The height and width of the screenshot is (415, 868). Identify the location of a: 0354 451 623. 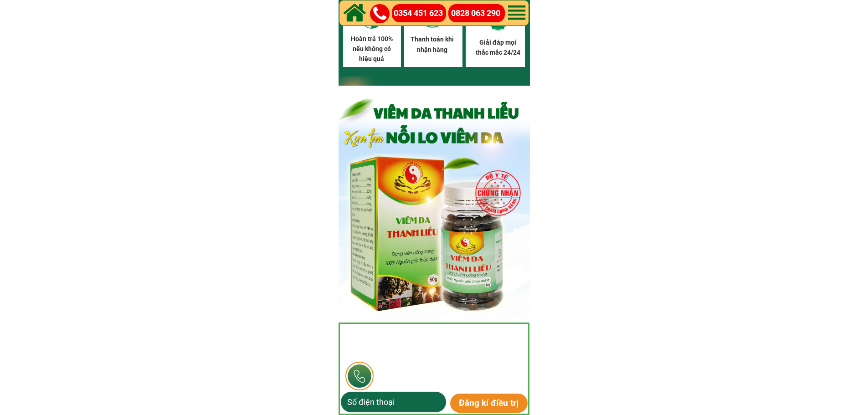
(421, 13).